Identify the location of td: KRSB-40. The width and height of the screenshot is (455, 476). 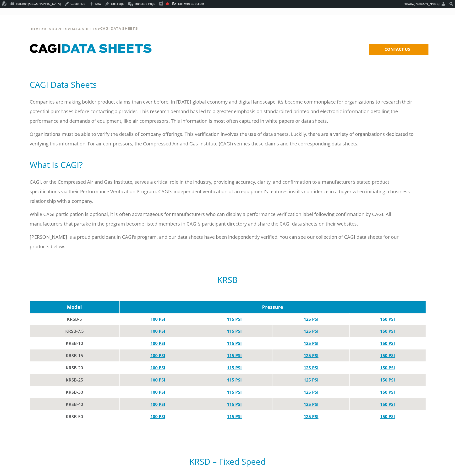
(75, 404).